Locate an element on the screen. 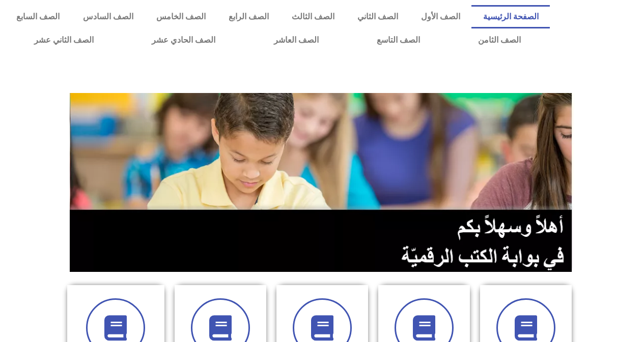  a: الصف السابع is located at coordinates (39, 17).